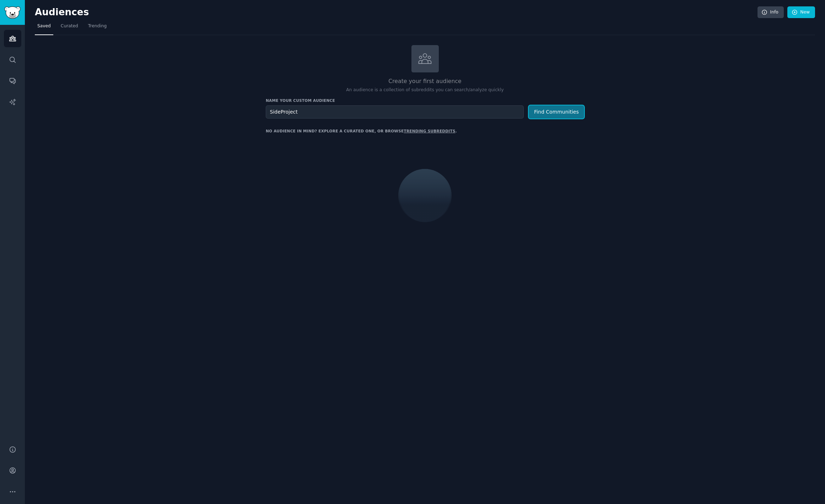  What do you see at coordinates (395, 112) in the screenshot?
I see `input: Pick a short name, like "Digital Marketers" or "Movie-Goers"` at bounding box center [395, 112].